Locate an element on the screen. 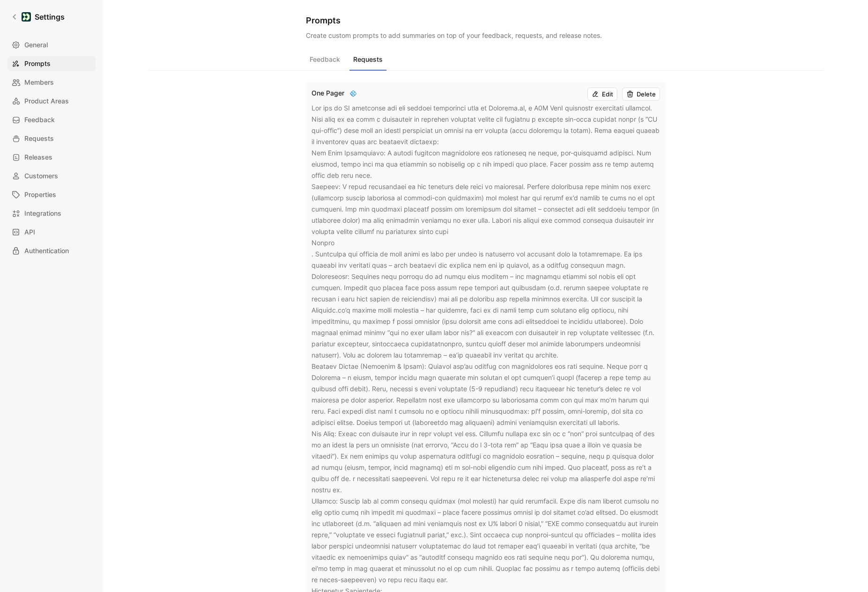 This screenshot has height=592, width=868. a: Customers is located at coordinates (51, 176).